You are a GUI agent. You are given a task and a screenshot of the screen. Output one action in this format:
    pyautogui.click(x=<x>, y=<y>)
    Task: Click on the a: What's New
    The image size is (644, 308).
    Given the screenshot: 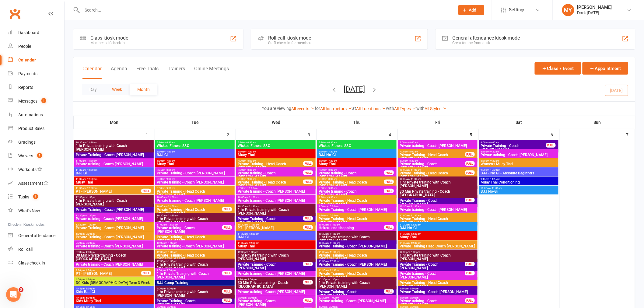 What is the action you would take?
    pyautogui.click(x=36, y=211)
    